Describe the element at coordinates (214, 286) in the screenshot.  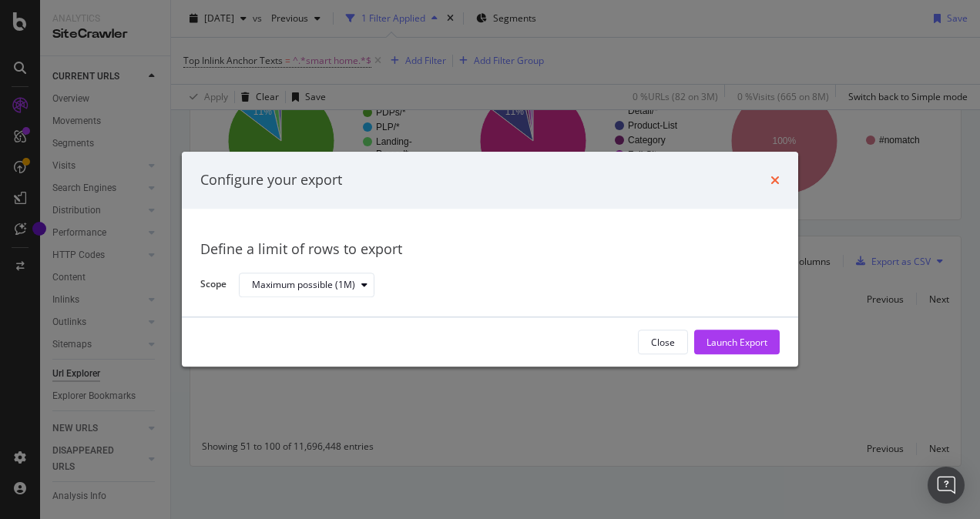
I see `label: Scope` at that location.